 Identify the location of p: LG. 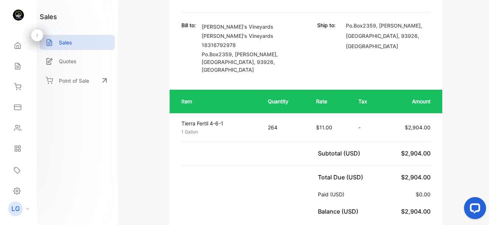
(15, 209).